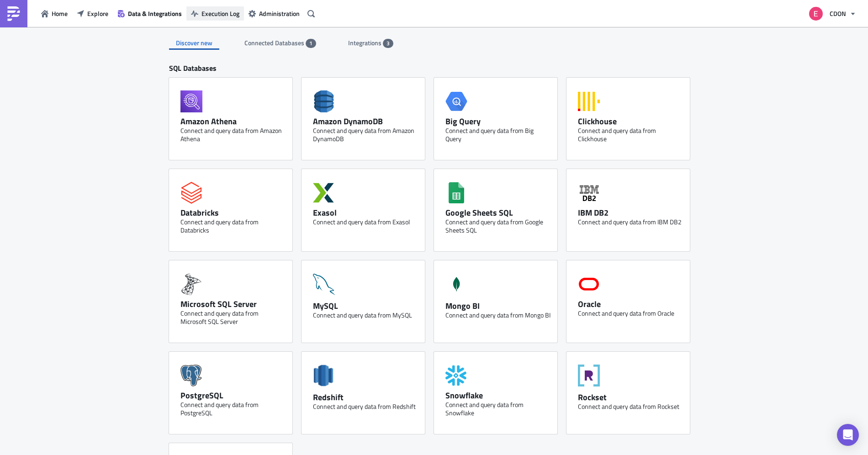  I want to click on div: Discover new, so click(194, 43).